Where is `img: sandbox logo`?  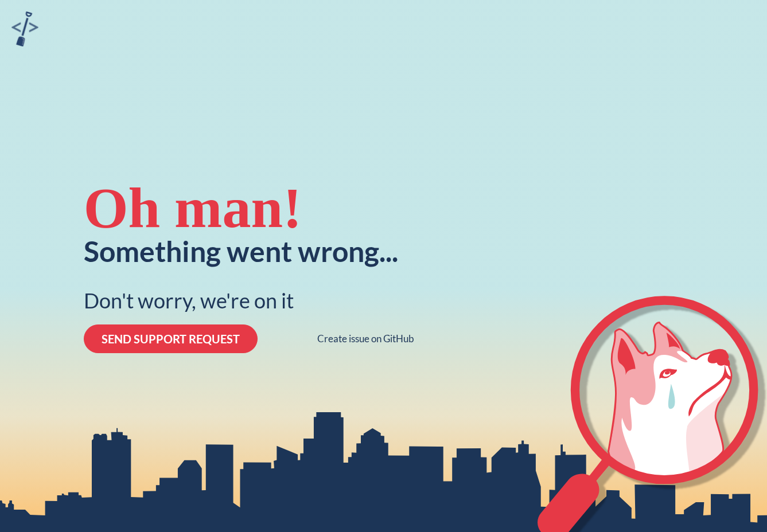
img: sandbox logo is located at coordinates (25, 29).